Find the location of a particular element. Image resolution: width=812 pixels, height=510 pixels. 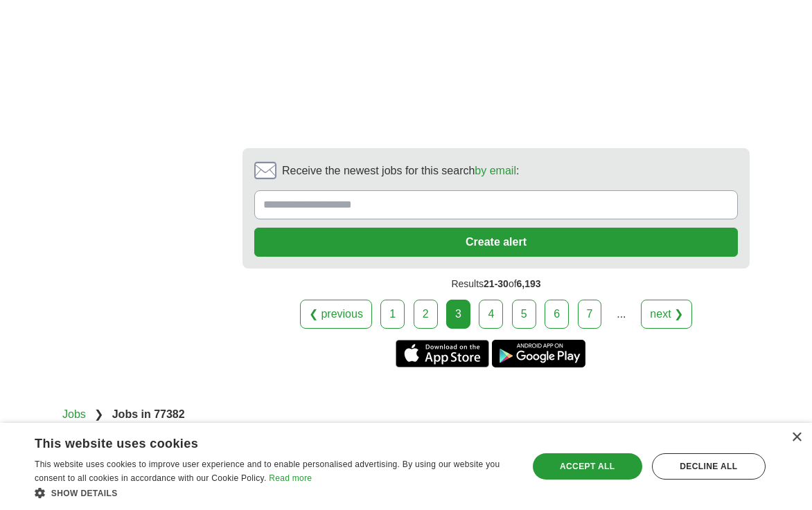

span: Show details is located at coordinates (85, 493).